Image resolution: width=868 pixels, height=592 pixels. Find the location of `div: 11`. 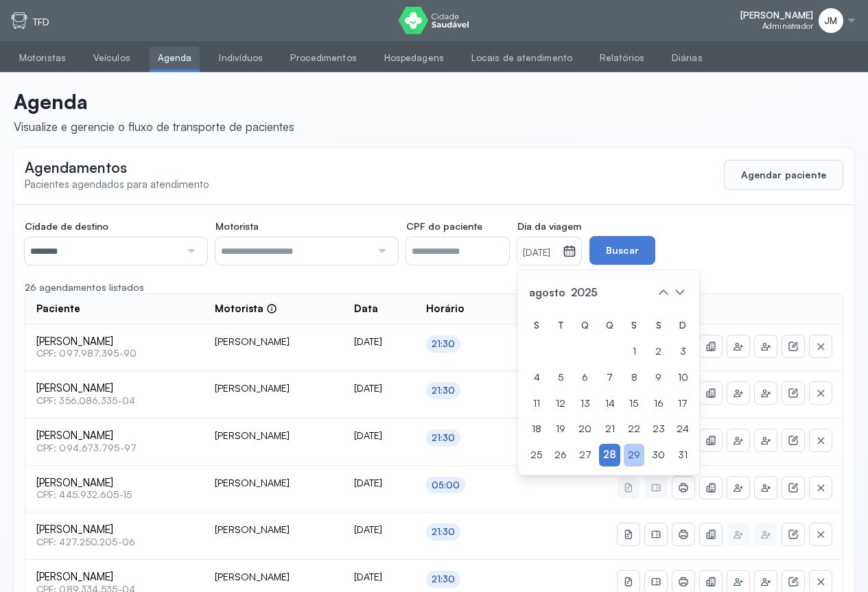

div: 11 is located at coordinates (536, 404).